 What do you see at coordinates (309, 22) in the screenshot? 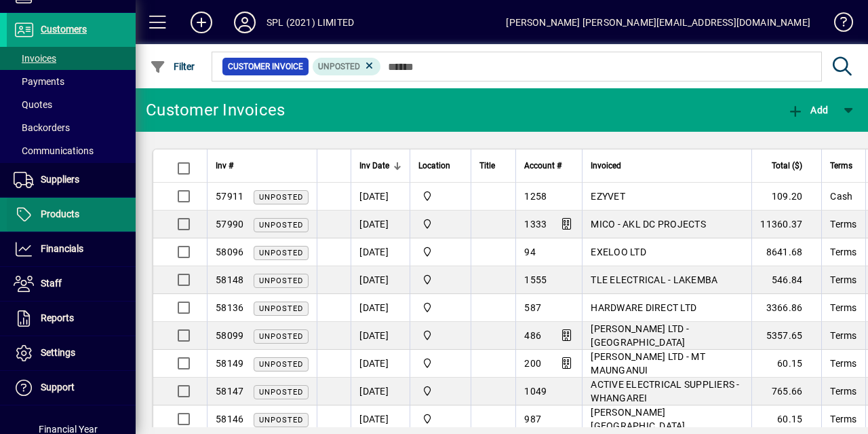
I see `div: SPL (2021) LIMITED` at bounding box center [309, 22].